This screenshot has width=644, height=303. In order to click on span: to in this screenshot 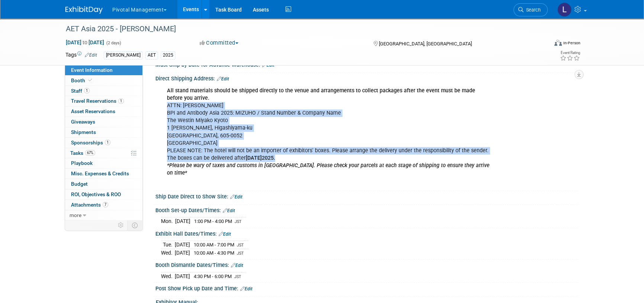, I will do `click(85, 42)`.